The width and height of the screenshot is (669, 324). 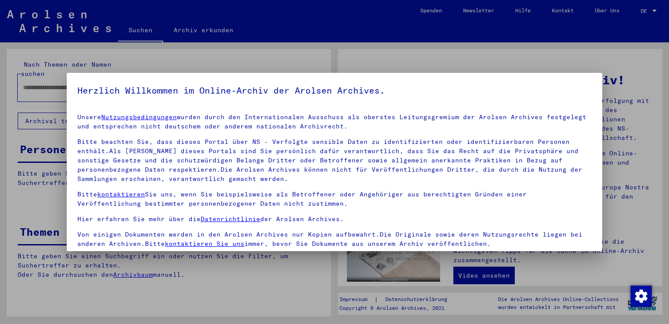 I want to click on a: Nutzungsbedingungen, so click(x=139, y=117).